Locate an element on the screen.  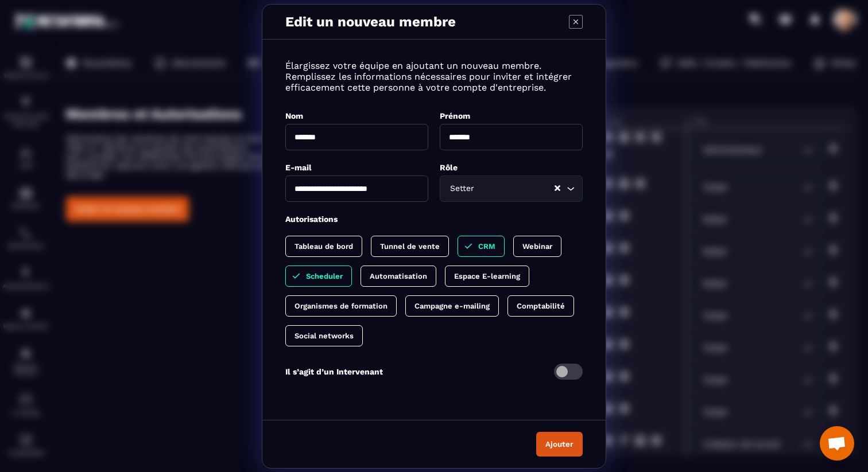
p: Automatisation is located at coordinates (399, 276).